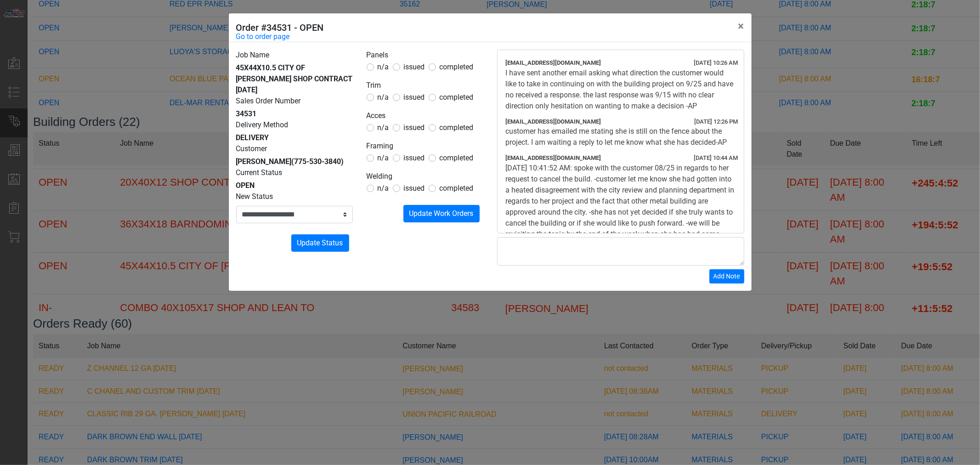 The height and width of the screenshot is (465, 980). Describe the element at coordinates (425, 56) in the screenshot. I see `legend: Panels` at that location.